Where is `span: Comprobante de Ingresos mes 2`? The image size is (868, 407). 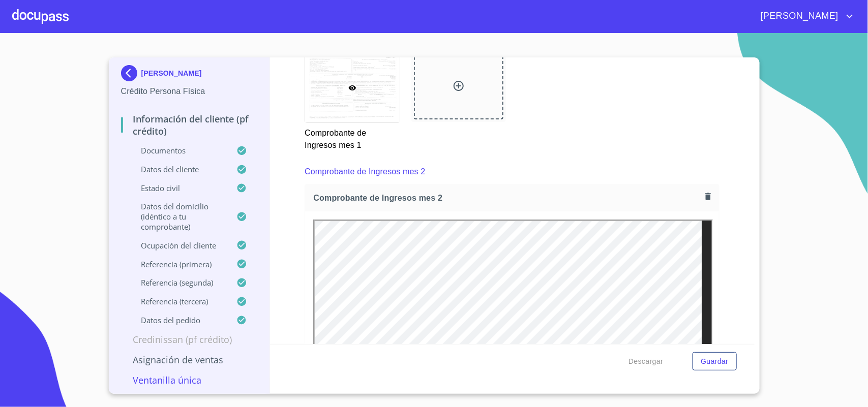 span: Comprobante de Ingresos mes 2 is located at coordinates (507, 198).